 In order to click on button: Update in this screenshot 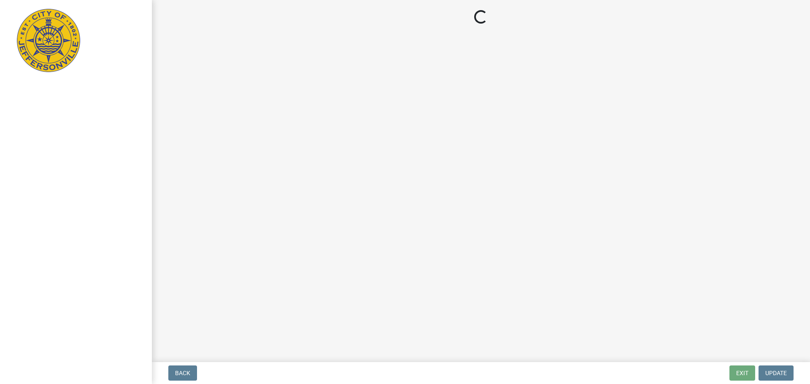, I will do `click(776, 373)`.